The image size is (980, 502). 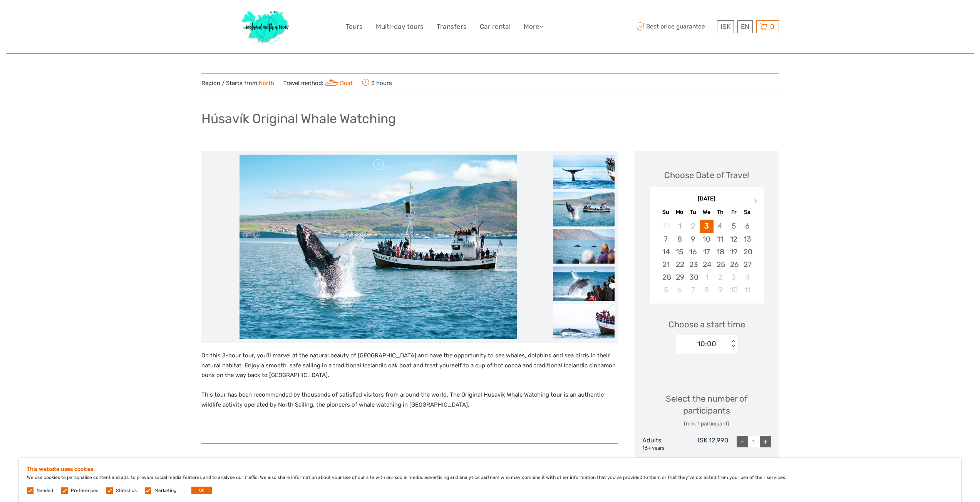 I want to click on div: Choose Wednesday, September 24th, 2025, so click(x=707, y=265).